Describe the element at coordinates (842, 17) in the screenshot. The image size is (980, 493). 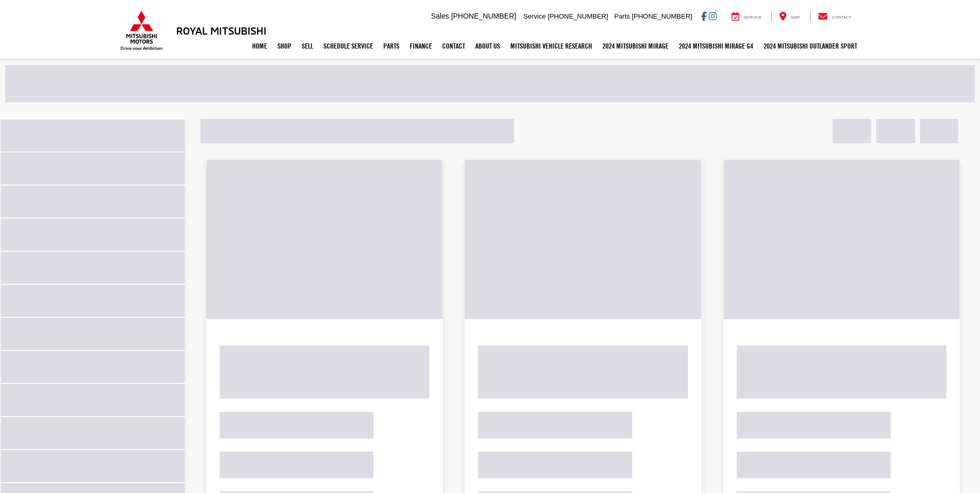
I see `span: Contact` at that location.